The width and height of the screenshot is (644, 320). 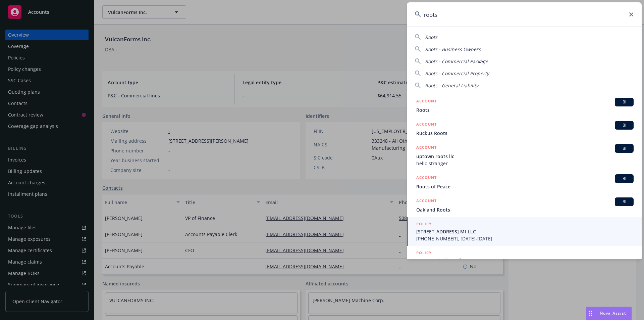 I want to click on a: ACCOUNTBIOakland Roots, so click(x=525, y=205).